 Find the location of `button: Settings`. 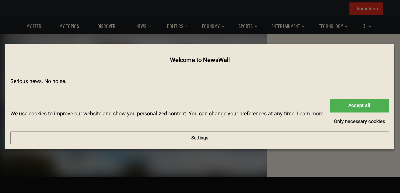

button: Settings is located at coordinates (199, 138).